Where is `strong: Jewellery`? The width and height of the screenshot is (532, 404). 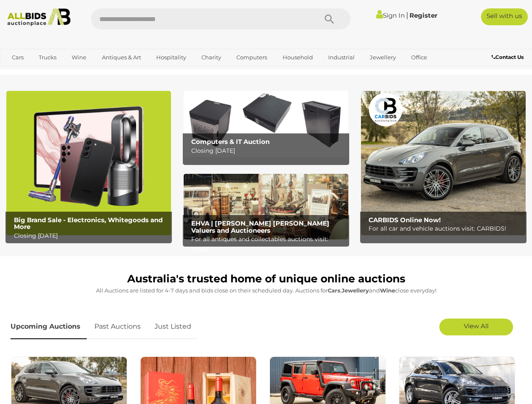
strong: Jewellery is located at coordinates (355, 290).